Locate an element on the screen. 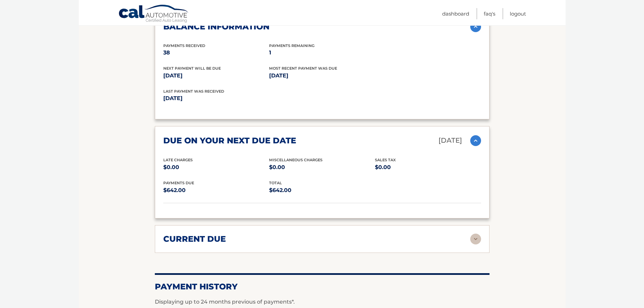 This screenshot has height=308, width=644. a: FAQ's is located at coordinates (490, 13).